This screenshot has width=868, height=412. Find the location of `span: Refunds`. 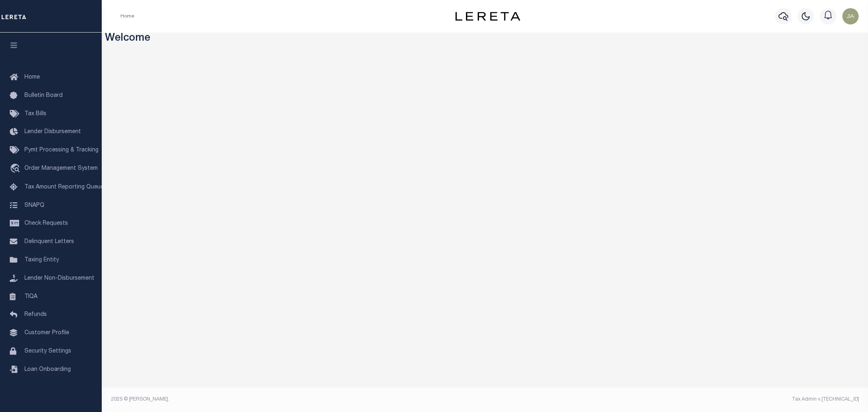

span: Refunds is located at coordinates (35, 315).